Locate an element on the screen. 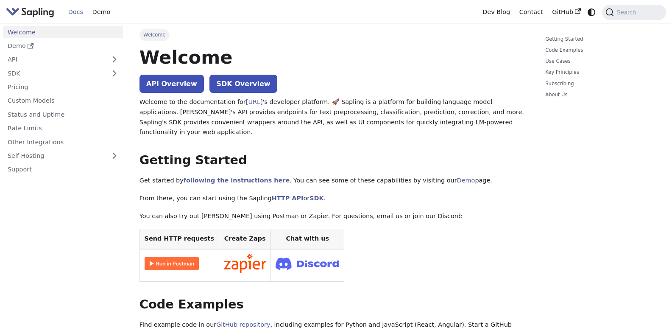 This screenshot has height=328, width=672. a: API Overview is located at coordinates (172, 83).